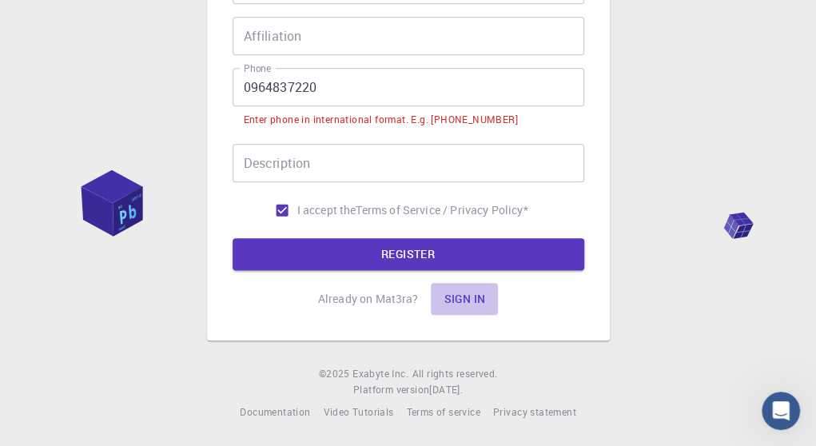  I want to click on span: Exabyte Inc., so click(381, 373).